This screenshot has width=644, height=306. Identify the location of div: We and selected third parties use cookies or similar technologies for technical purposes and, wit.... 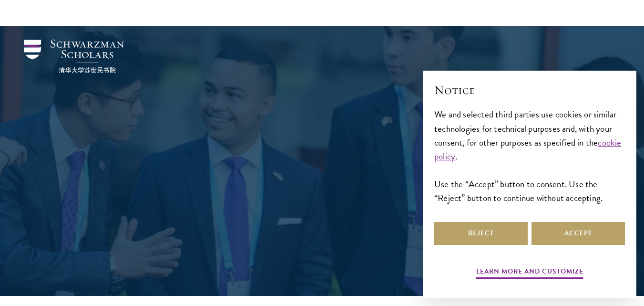
(529, 155).